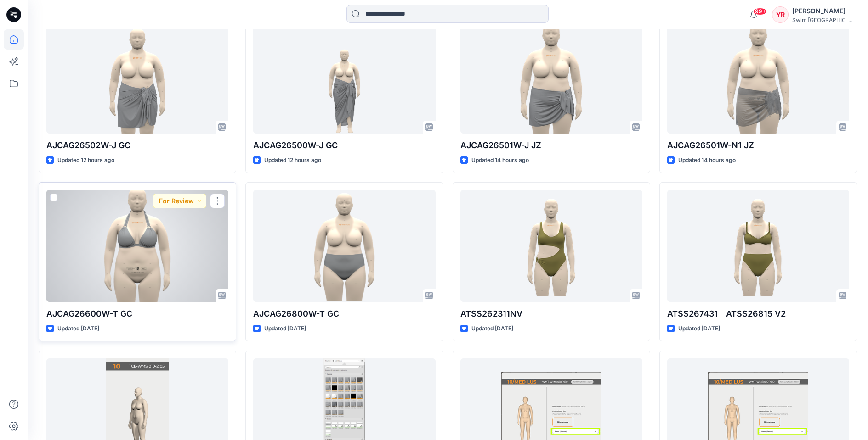 The width and height of the screenshot is (868, 440). I want to click on p: AJCAG26800W-T GC, so click(344, 314).